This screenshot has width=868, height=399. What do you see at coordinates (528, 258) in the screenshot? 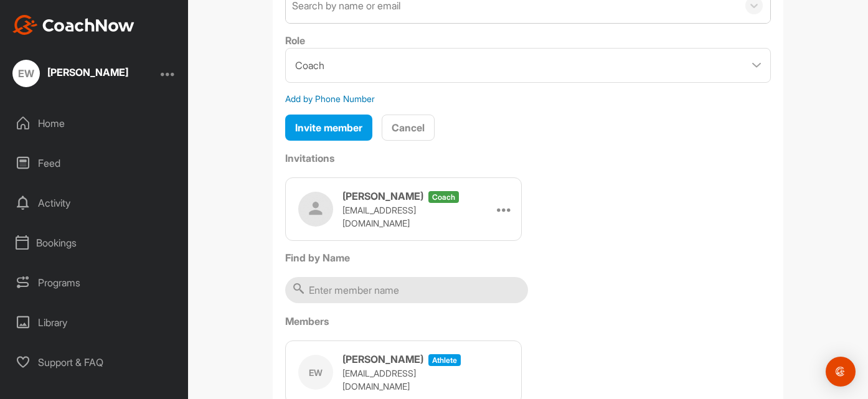
I see `label: Find by Name` at bounding box center [528, 258].